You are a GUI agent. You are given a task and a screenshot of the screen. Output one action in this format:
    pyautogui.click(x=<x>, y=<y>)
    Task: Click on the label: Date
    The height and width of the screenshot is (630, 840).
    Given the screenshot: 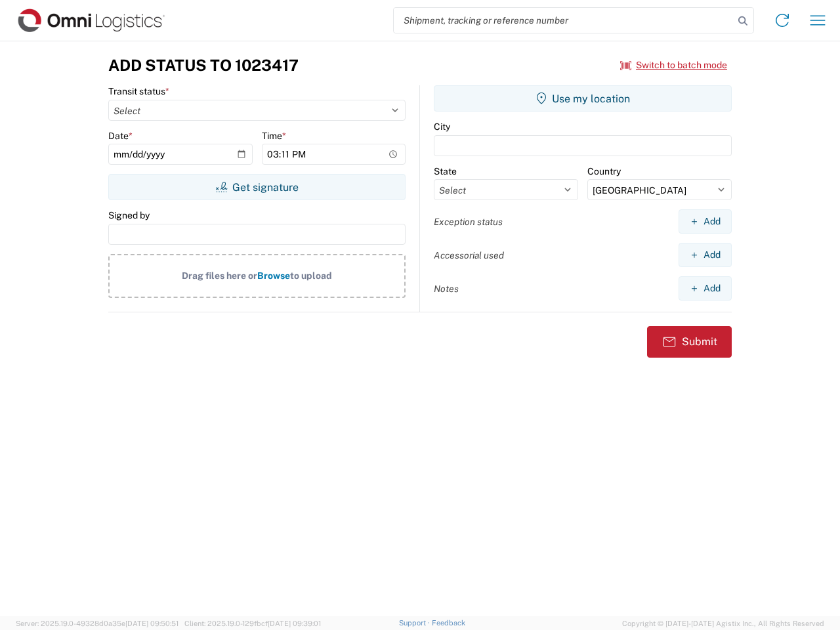 What is the action you would take?
    pyautogui.click(x=120, y=136)
    